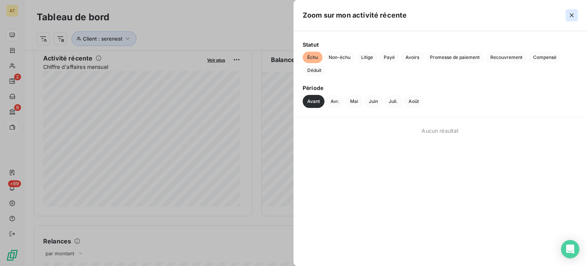 The width and height of the screenshot is (587, 266). What do you see at coordinates (455, 57) in the screenshot?
I see `span: Promesse de paiement` at bounding box center [455, 57].